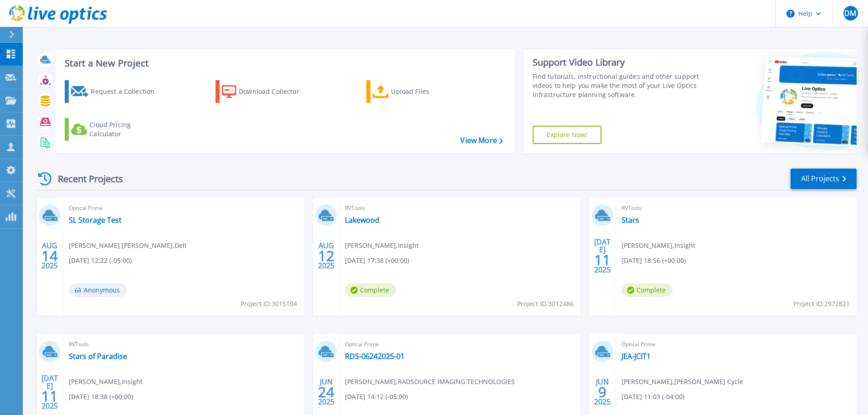 The image size is (868, 415). What do you see at coordinates (98, 357) in the screenshot?
I see `a: Stars of Paradise` at bounding box center [98, 357].